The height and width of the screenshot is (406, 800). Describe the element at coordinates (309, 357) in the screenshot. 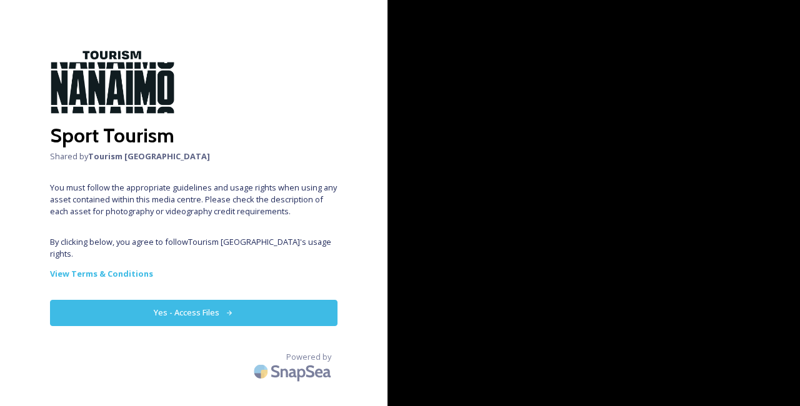

I see `span: Powered by` at that location.